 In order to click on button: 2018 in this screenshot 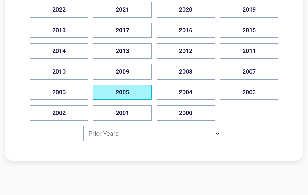, I will do `click(59, 30)`.